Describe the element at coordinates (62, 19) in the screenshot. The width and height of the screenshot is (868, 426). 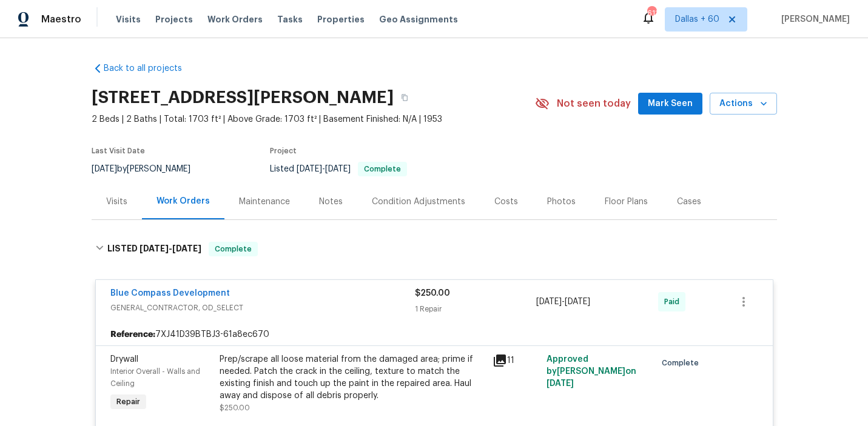
I see `span: Maestro` at that location.